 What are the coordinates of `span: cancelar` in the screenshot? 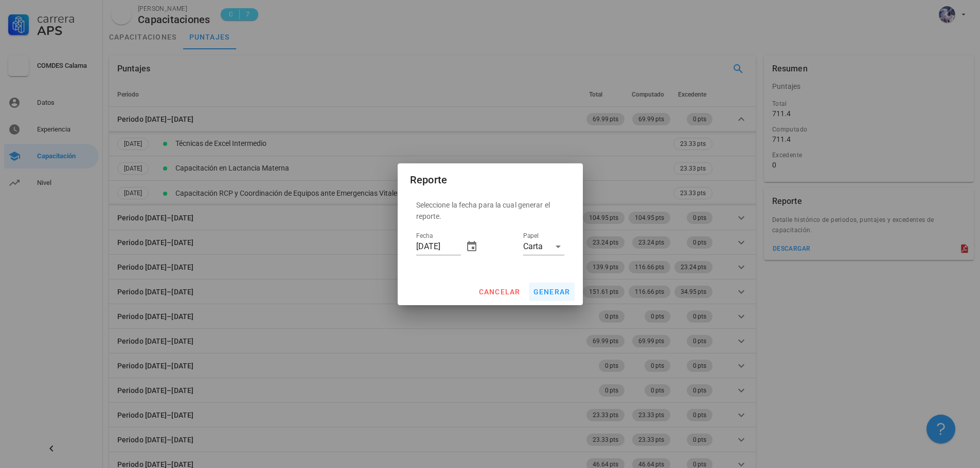 It's located at (498, 292).